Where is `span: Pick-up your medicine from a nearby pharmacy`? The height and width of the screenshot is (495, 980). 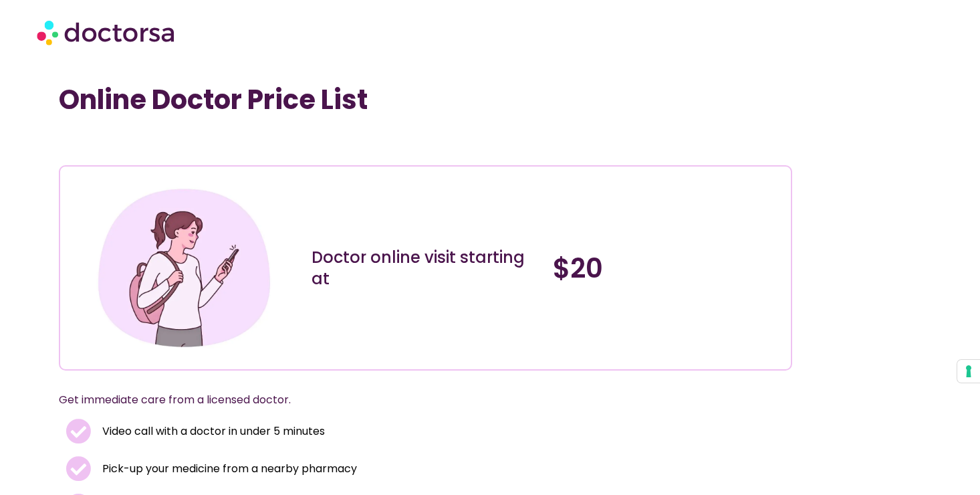 span: Pick-up your medicine from a nearby pharmacy is located at coordinates (228, 469).